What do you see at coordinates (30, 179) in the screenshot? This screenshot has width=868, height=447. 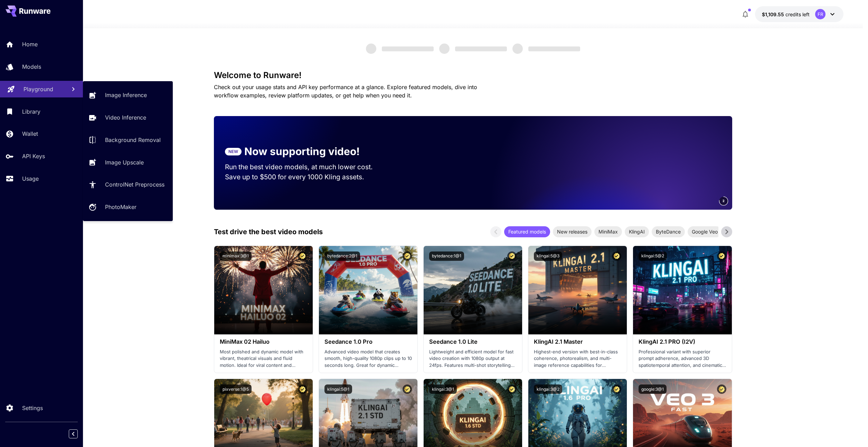 I see `p: Usage` at bounding box center [30, 179].